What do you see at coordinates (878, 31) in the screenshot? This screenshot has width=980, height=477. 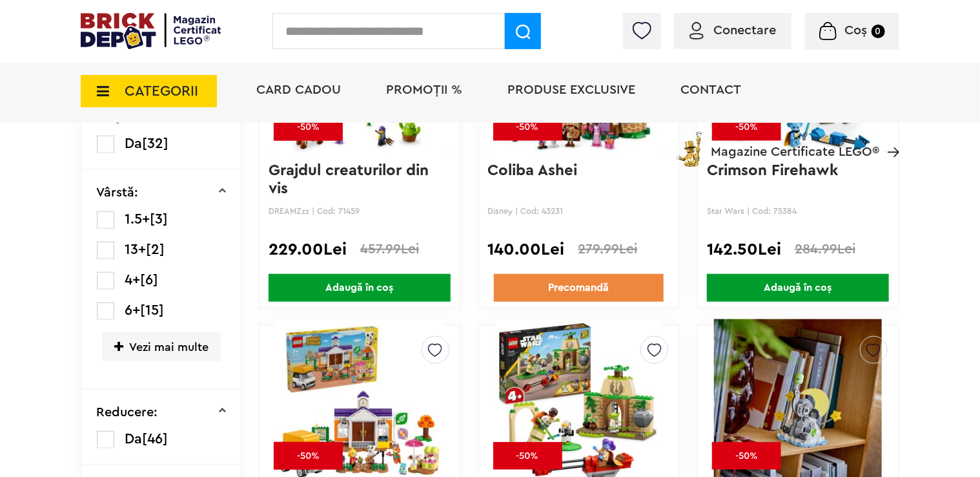 I see `small: 0` at bounding box center [878, 31].